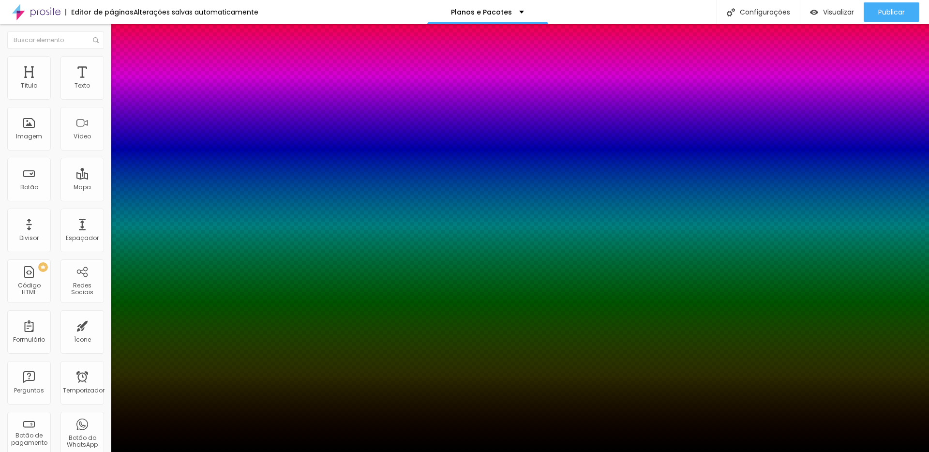 Image resolution: width=929 pixels, height=452 pixels. I want to click on font: Redes Sociais, so click(82, 288).